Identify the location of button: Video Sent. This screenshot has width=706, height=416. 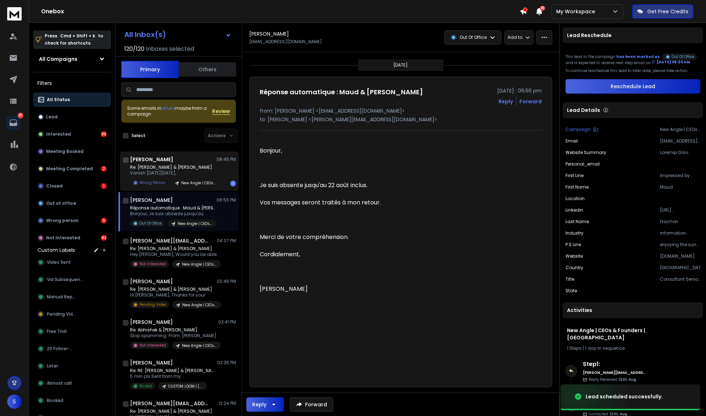
(72, 262).